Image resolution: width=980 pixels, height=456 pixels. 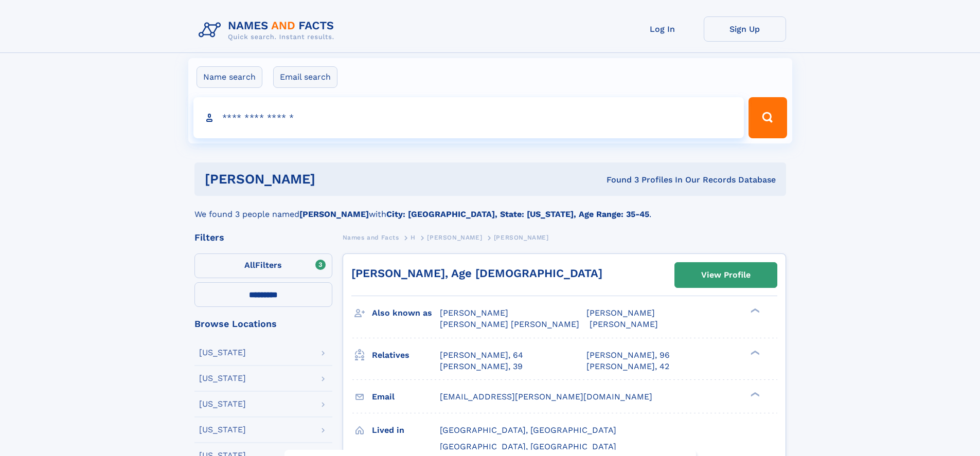 What do you see at coordinates (746, 29) in the screenshot?
I see `a: Sign Up` at bounding box center [746, 29].